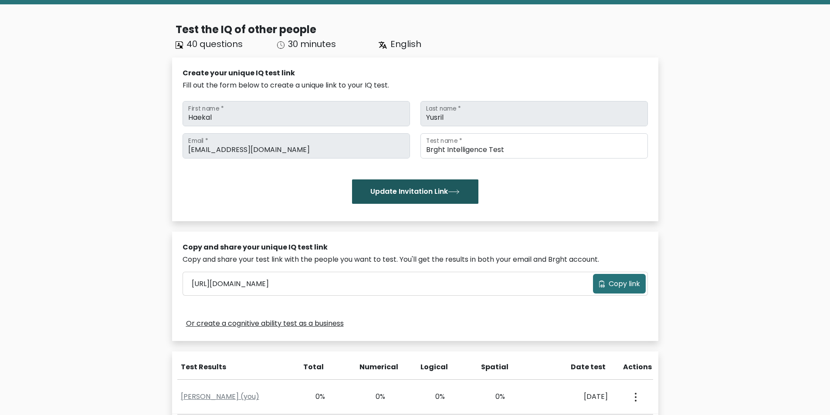 The height and width of the screenshot is (415, 830). I want to click on a: Or create a cognitive ability test as a business, so click(265, 324).